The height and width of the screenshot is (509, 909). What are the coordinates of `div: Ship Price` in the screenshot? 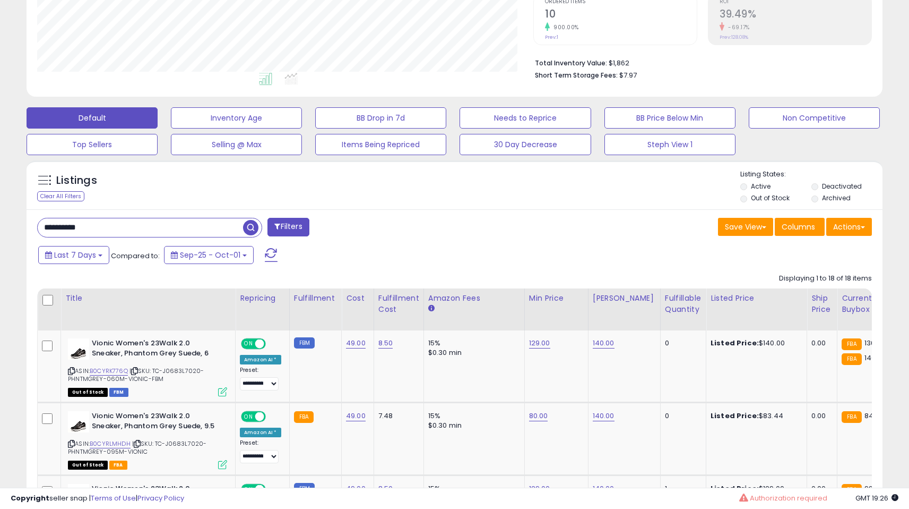 It's located at (822, 304).